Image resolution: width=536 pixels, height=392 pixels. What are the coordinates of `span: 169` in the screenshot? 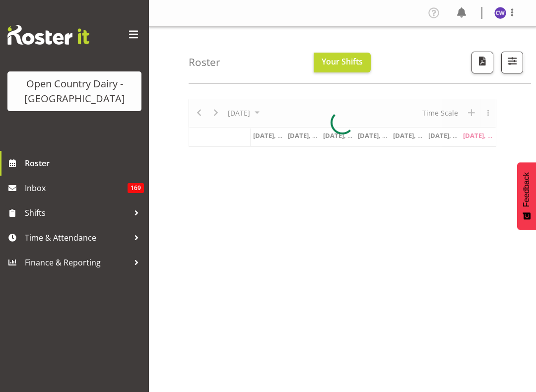 It's located at (136, 188).